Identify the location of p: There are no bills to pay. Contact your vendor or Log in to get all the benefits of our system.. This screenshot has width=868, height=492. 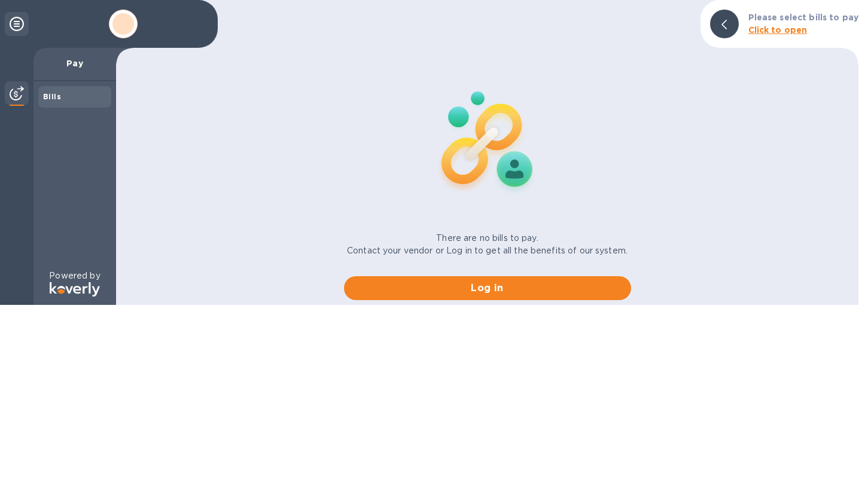
(487, 244).